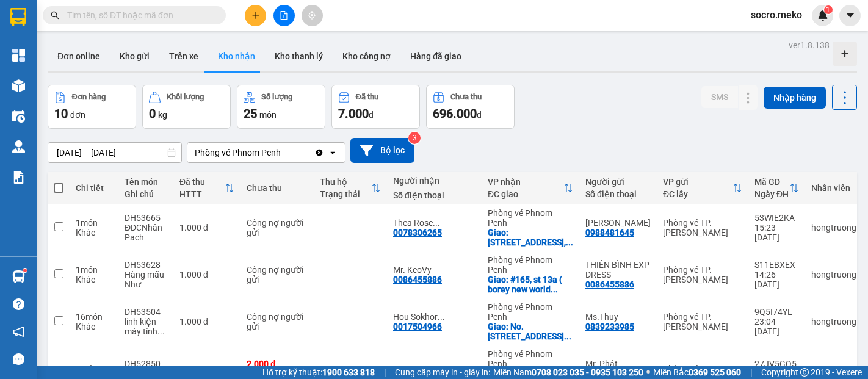 The image size is (868, 379). Describe the element at coordinates (299, 56) in the screenshot. I see `button: Kho thanh lý` at that location.